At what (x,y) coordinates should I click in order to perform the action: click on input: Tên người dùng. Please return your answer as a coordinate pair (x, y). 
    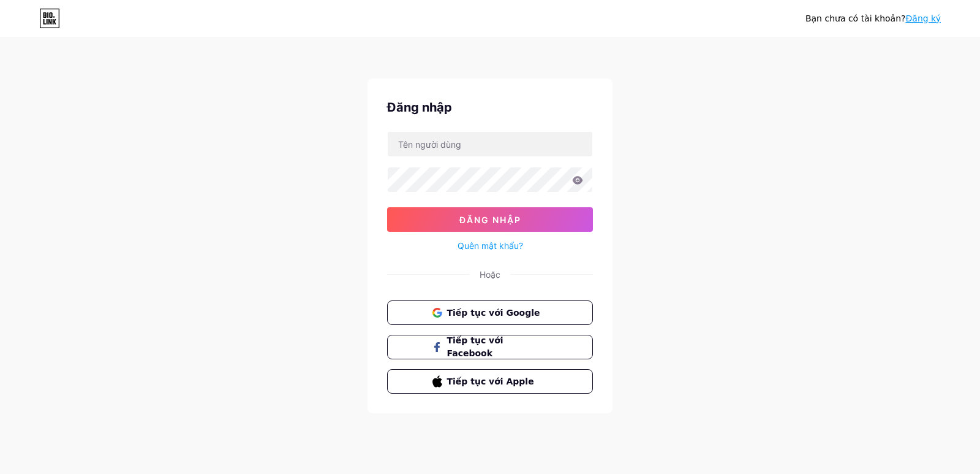
    Looking at the image, I should click on (490, 144).